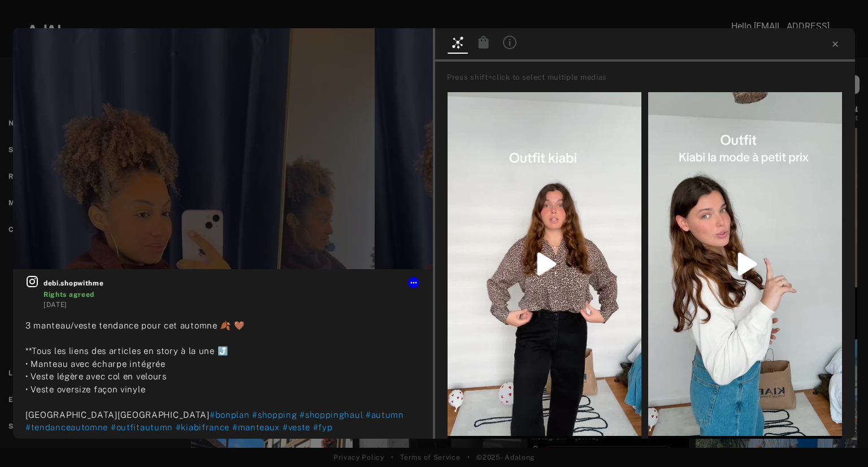  Describe the element at coordinates (385, 414) in the screenshot. I see `span: #autumn` at that location.